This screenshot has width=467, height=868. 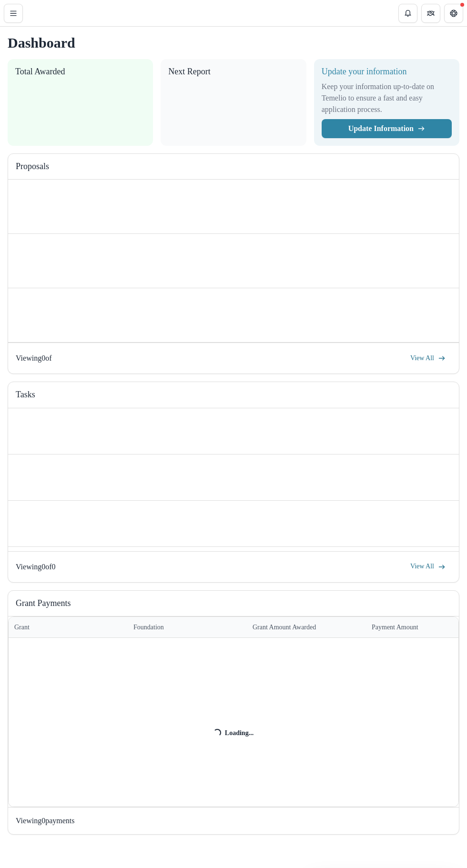 I want to click on h2: Tasks, so click(x=234, y=399).